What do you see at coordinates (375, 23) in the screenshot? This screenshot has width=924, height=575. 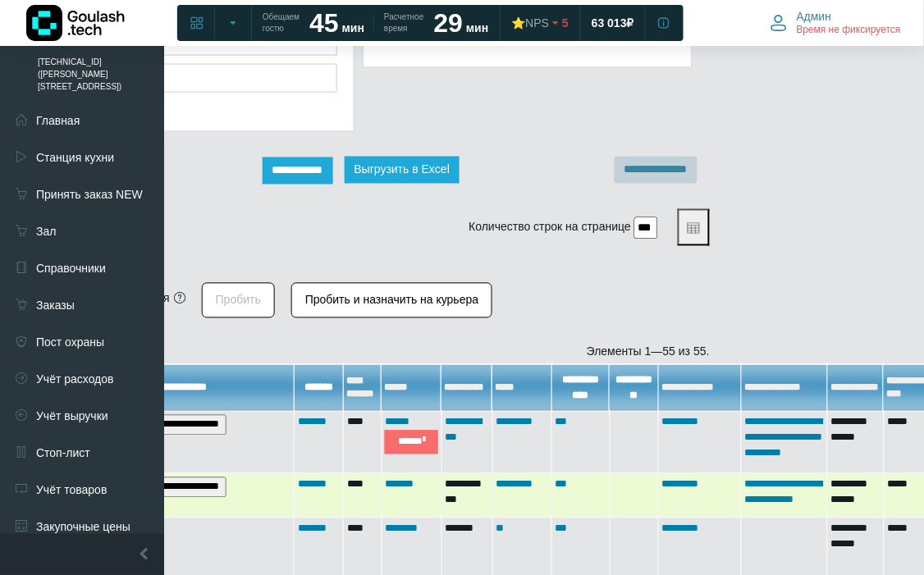 I see `a: Обещаем гостю 45 мин Расчетное время 29 мин` at bounding box center [375, 23].